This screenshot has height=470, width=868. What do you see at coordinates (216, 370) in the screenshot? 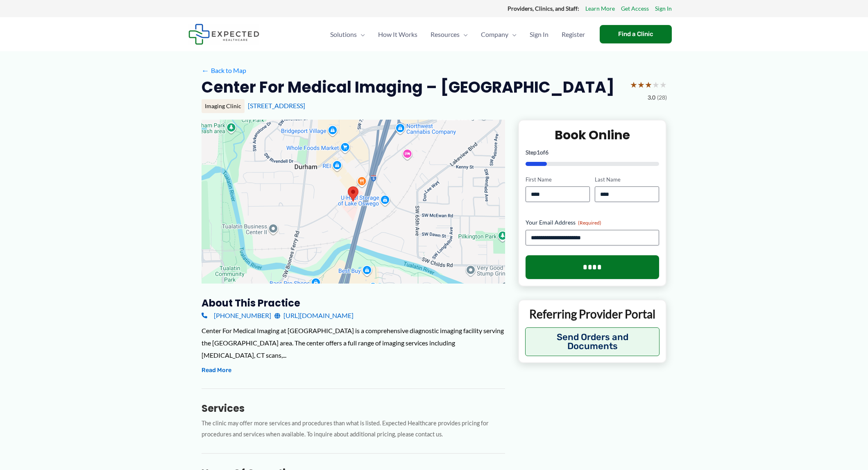
I see `button: Read More` at bounding box center [216, 370].